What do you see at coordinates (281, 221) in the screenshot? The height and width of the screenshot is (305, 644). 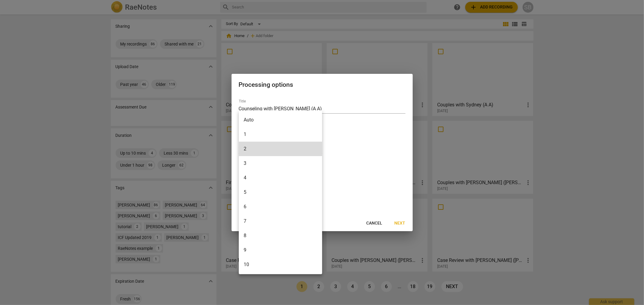 I see `li: 7` at bounding box center [281, 221].